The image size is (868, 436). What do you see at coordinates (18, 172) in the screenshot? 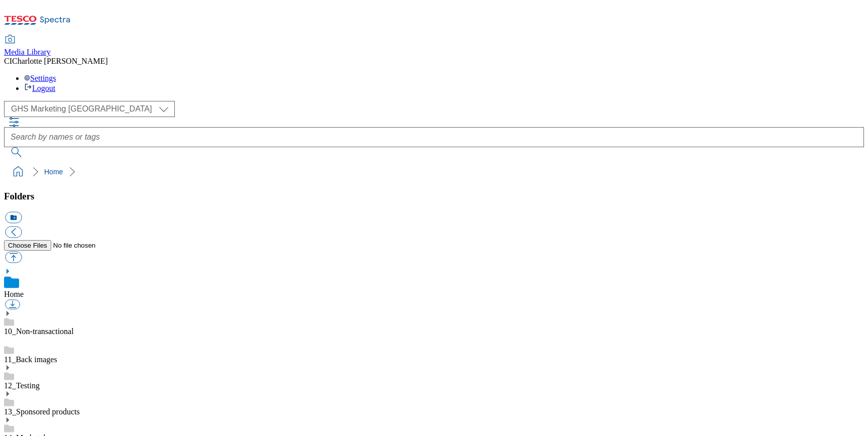
I see `a: home` at bounding box center [18, 172].